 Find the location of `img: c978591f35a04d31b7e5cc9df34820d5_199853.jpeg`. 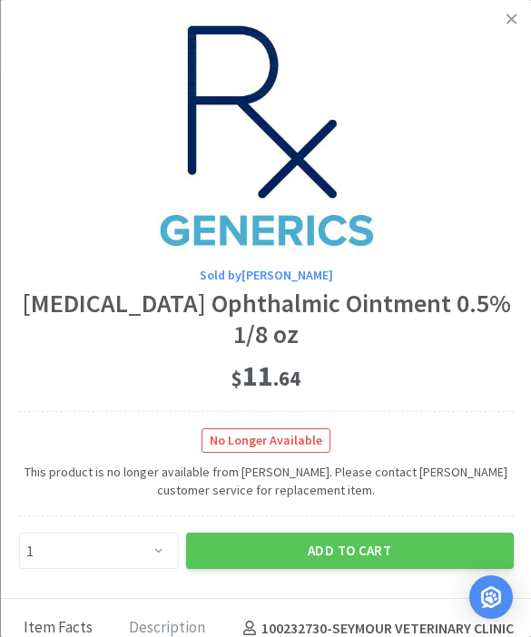

img: c978591f35a04d31b7e5cc9df34820d5_199853.jpeg is located at coordinates (266, 136).